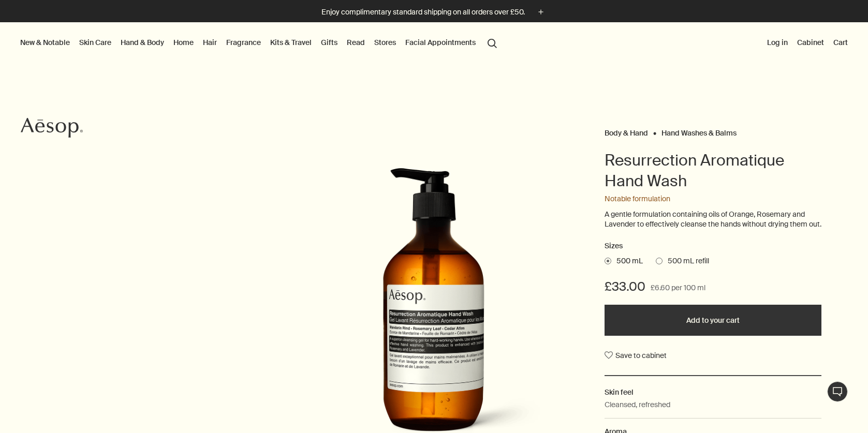 This screenshot has height=433, width=868. What do you see at coordinates (713, 246) in the screenshot?
I see `h2: Sizes` at bounding box center [713, 246].